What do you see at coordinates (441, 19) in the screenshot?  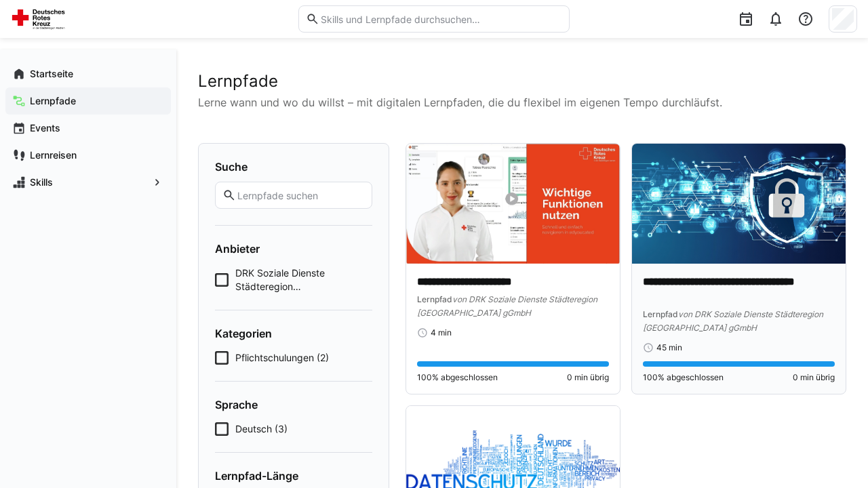 I see `input: Skills und Lernpfade durchsuchen…` at bounding box center [441, 19].